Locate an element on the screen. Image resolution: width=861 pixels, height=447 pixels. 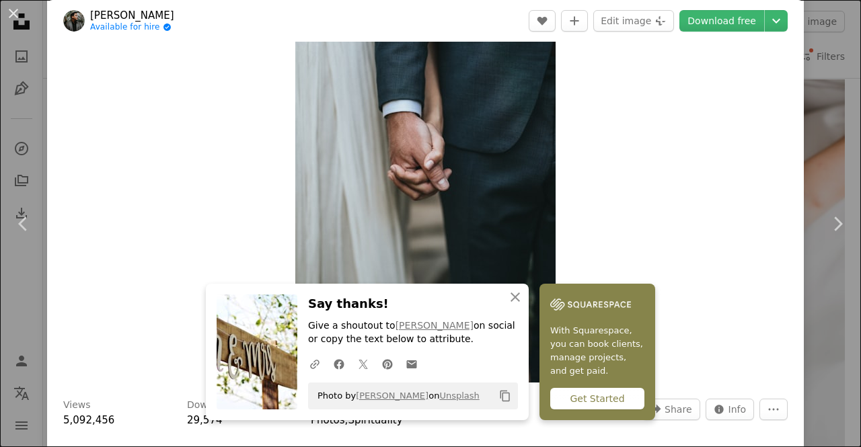
button: Stats about this image is located at coordinates (730, 410).